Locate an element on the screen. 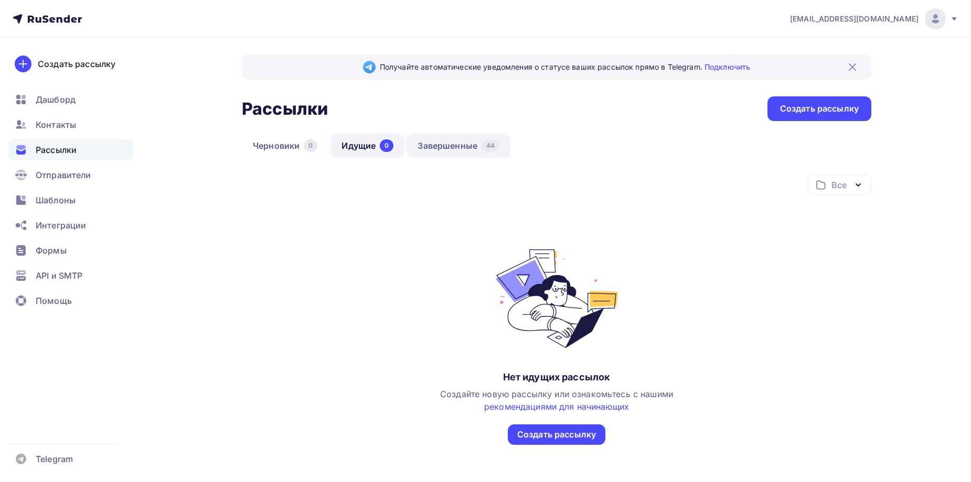  a: Идущие0 is located at coordinates (367, 146).